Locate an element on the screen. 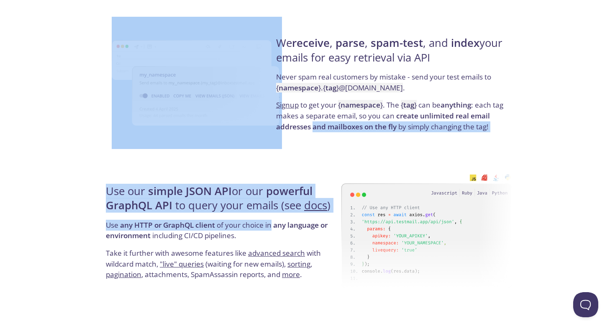 This screenshot has height=334, width=615. strong: any language or environment is located at coordinates (217, 230).